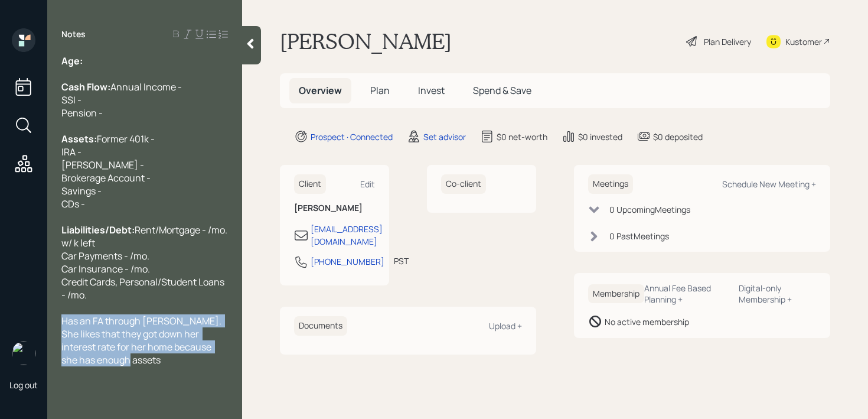 This screenshot has width=868, height=419. I want to click on h6: Co-client, so click(464, 184).